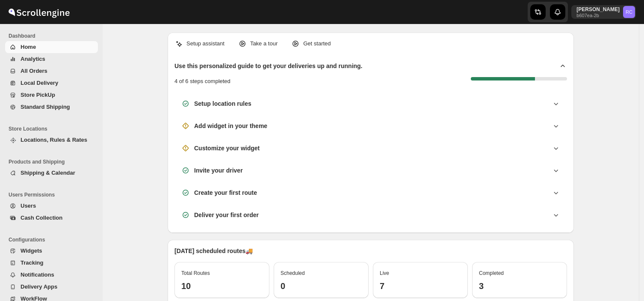 This screenshot has height=301, width=644. I want to click on h3: 3, so click(520, 286).